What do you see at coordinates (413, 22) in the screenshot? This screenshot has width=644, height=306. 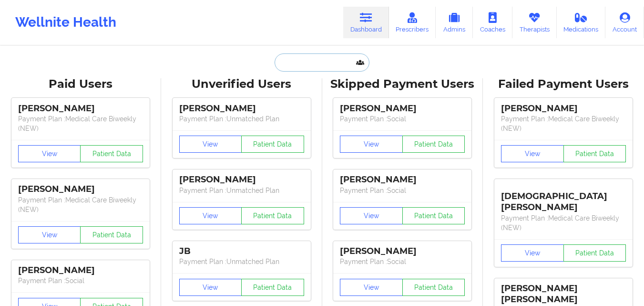 I see `a: Prescribers` at bounding box center [413, 22].